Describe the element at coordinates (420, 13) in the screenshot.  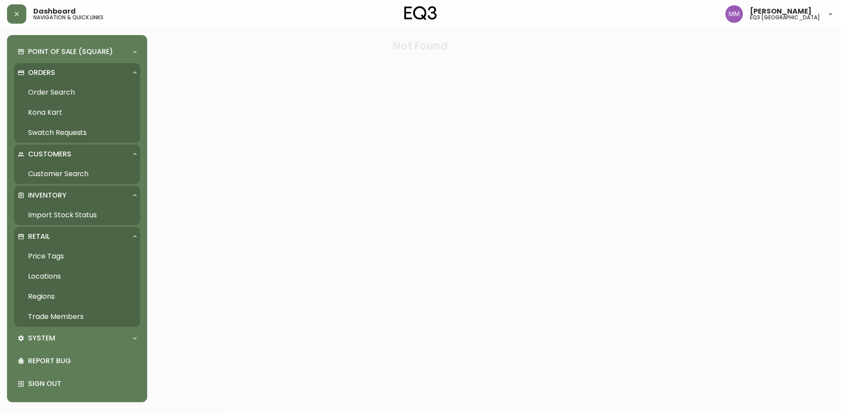
I see `img: logo` at that location.